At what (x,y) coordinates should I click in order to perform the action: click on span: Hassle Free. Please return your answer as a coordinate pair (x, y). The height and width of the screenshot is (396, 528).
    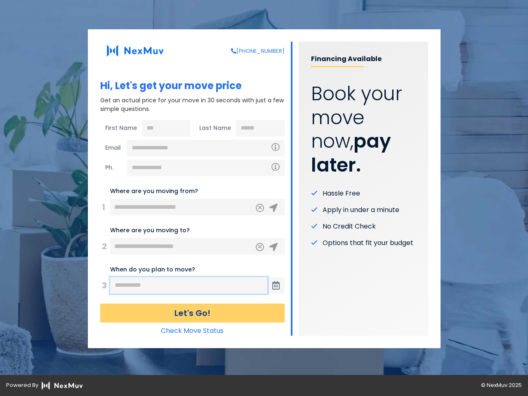
    Looking at the image, I should click on (341, 194).